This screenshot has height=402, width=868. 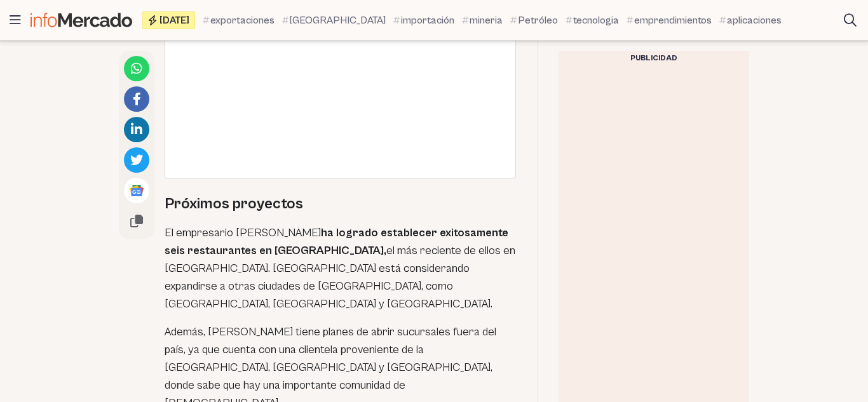 What do you see at coordinates (81, 20) in the screenshot?
I see `img: Infomercado Ecuador logo` at bounding box center [81, 20].